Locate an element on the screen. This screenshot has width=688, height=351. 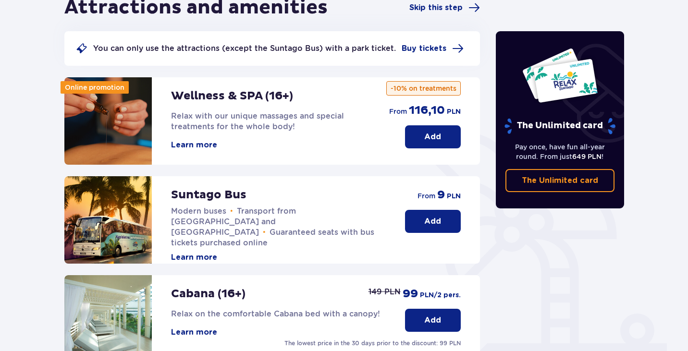
p: Cabana (16+) is located at coordinates (208, 294).